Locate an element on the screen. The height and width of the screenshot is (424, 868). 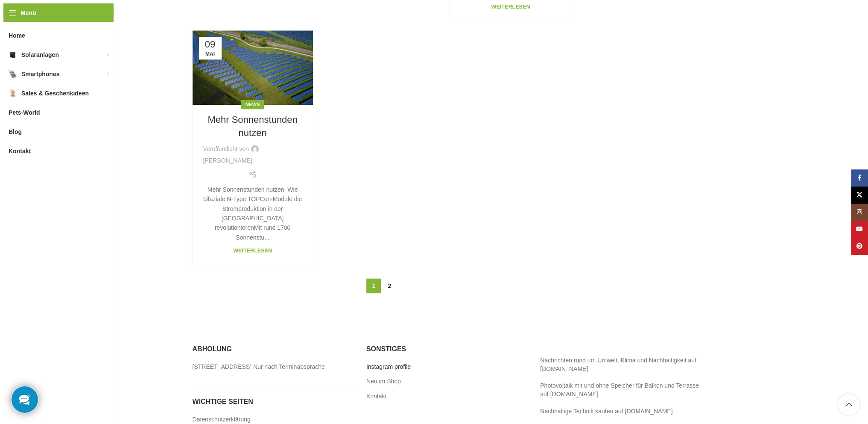
span: Menü is located at coordinates (28, 13).